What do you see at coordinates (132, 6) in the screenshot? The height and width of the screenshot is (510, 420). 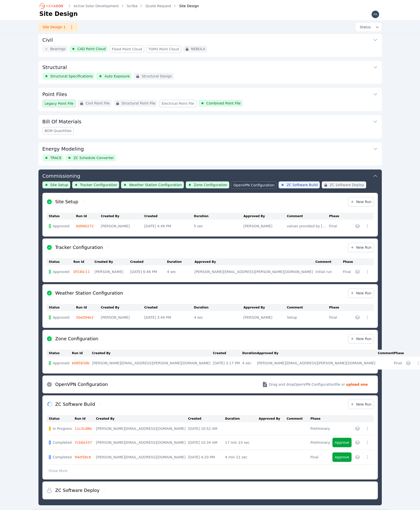 I see `a: Scriba` at bounding box center [132, 6].